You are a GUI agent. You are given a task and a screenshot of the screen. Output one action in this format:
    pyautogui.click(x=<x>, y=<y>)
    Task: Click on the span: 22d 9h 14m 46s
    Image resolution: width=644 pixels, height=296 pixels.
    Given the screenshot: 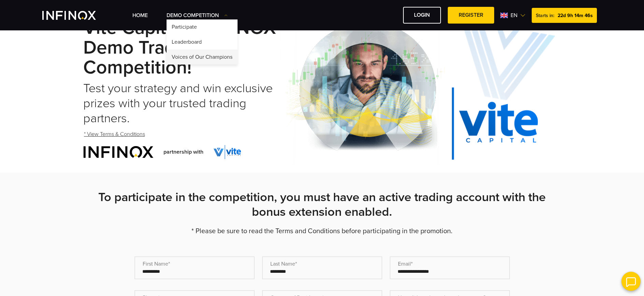 What is the action you would take?
    pyautogui.click(x=575, y=15)
    